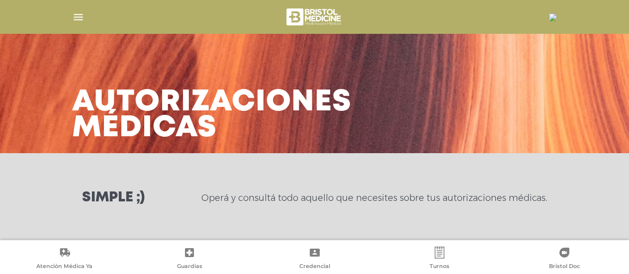  What do you see at coordinates (553, 17) in the screenshot?
I see `img: 16848` at bounding box center [553, 17].